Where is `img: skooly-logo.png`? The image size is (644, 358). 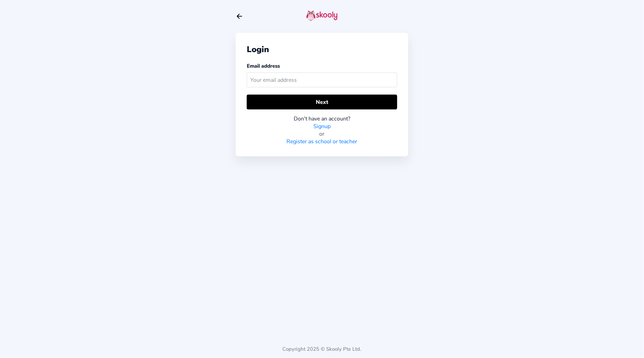 img: skooly-logo.png is located at coordinates (322, 16).